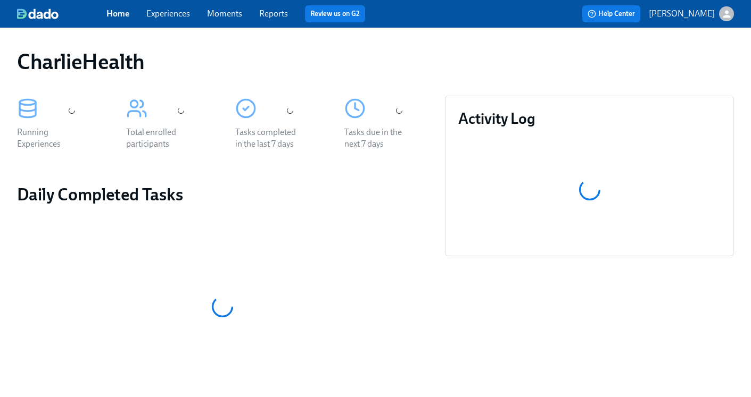  What do you see at coordinates (335, 14) in the screenshot?
I see `a: Review us on G2` at bounding box center [335, 14].